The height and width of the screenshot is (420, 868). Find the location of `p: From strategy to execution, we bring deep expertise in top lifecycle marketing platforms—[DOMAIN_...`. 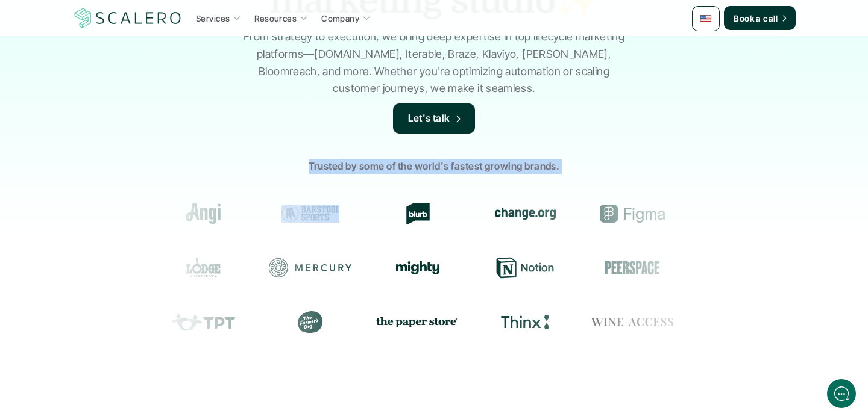

p: From strategy to execution, we bring deep expertise in top lifecycle marketing platforms—[DOMAIN_... is located at coordinates (434, 63).